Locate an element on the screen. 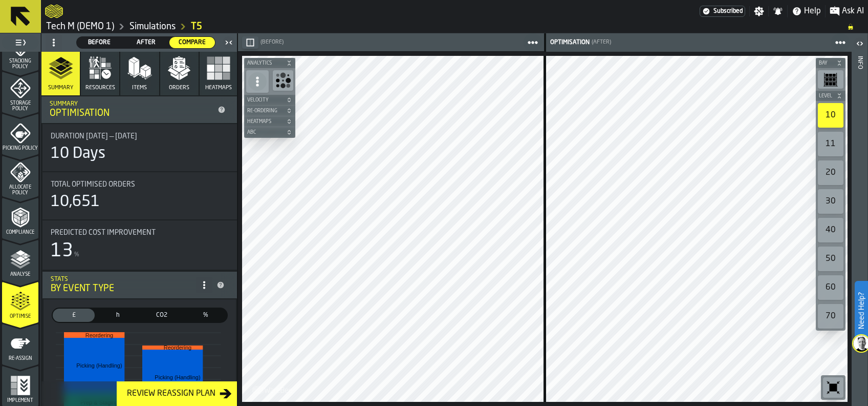 This screenshot has height=406, width=868. label: button-switch-multi-CO2 is located at coordinates (162, 315).